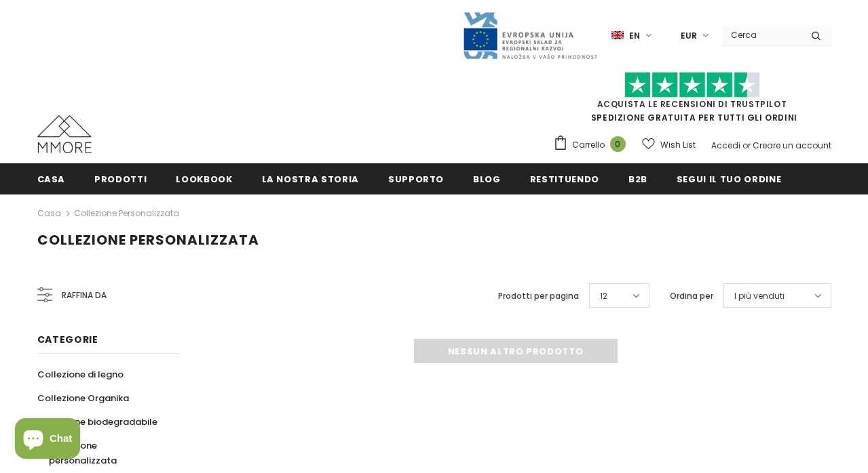  Describe the element at coordinates (203, 179) in the screenshot. I see `span: Lookbook` at that location.